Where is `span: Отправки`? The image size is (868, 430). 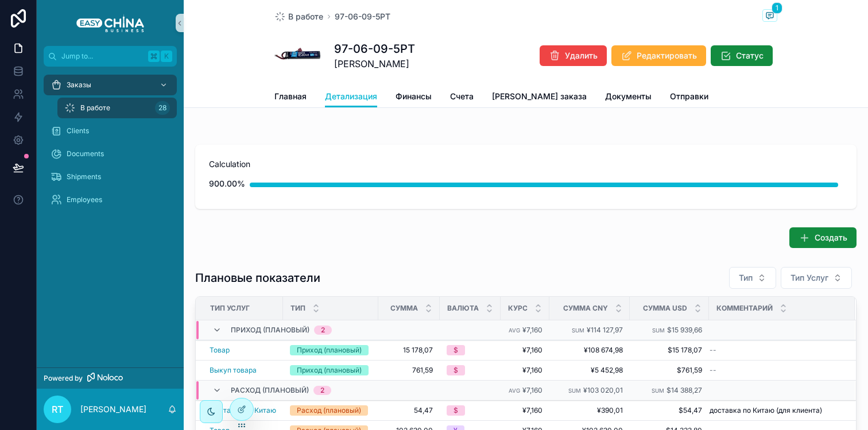
span: Отправки is located at coordinates (689, 97).